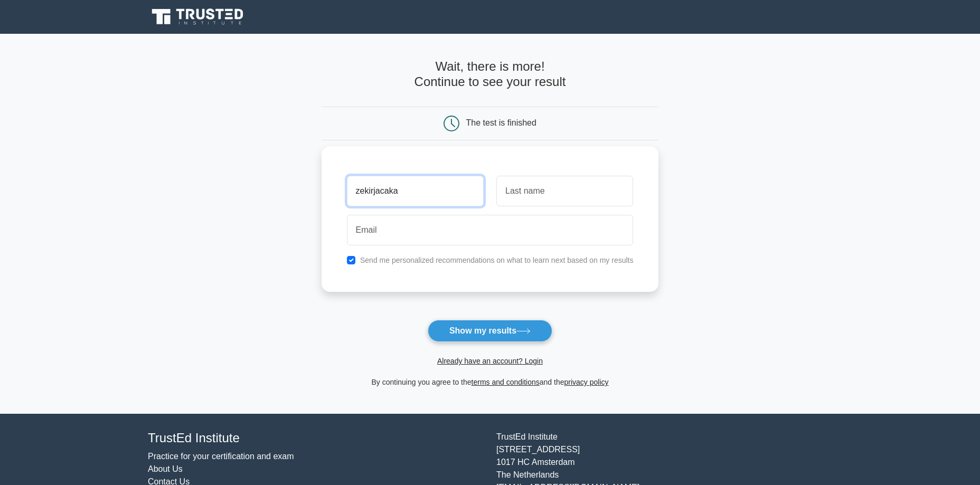 This screenshot has height=485, width=980. Describe the element at coordinates (497, 260) in the screenshot. I see `label: Send me personalized recommendations on what to learn next based on my results` at that location.